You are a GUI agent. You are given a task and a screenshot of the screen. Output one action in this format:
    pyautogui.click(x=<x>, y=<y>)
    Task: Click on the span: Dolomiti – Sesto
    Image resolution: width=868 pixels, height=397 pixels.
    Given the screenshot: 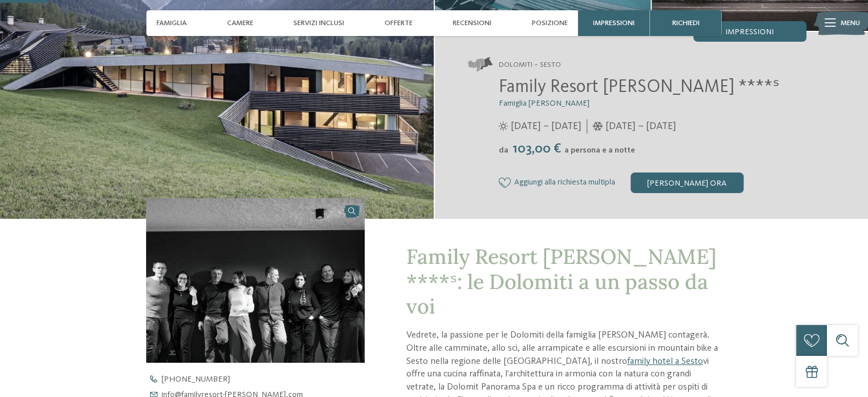 What is the action you would take?
    pyautogui.click(x=529, y=65)
    